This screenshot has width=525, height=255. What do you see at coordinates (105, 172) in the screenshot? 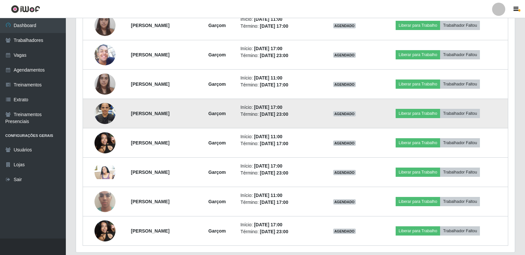
I see `img: 1737978086826.jpeg` at bounding box center [105, 172].